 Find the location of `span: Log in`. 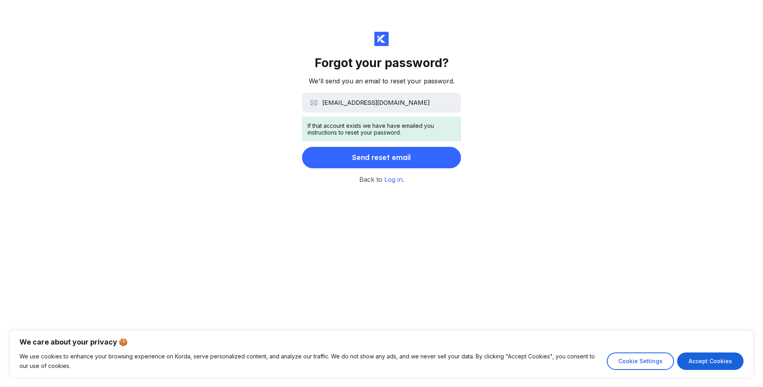

span: Log in is located at coordinates (393, 180).